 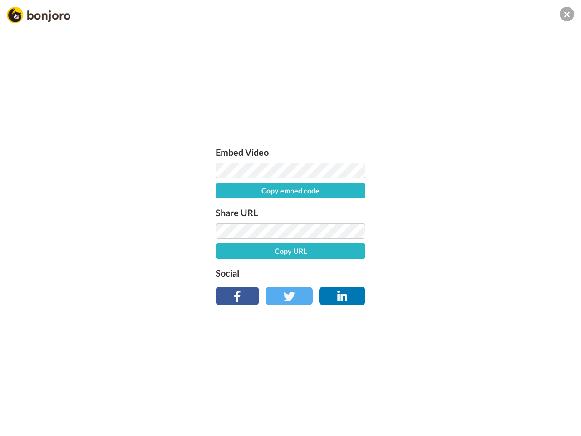 What do you see at coordinates (290, 273) in the screenshot?
I see `label: Social` at bounding box center [290, 273].